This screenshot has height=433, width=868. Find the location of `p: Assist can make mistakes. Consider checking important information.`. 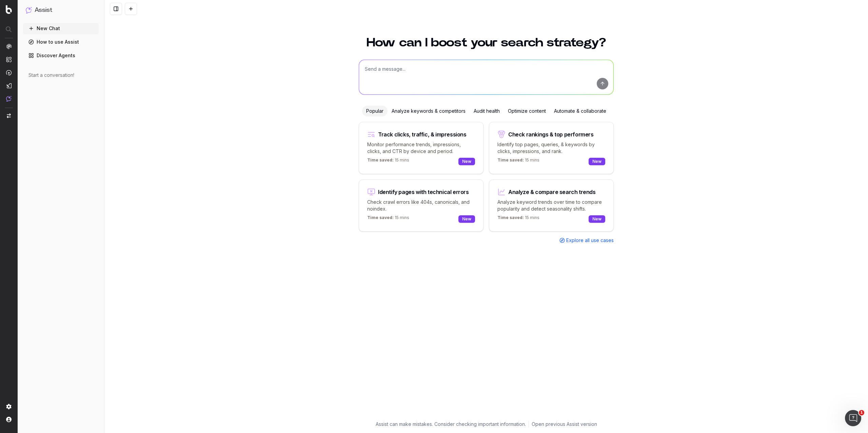

p: Assist can make mistakes. Consider checking important information. is located at coordinates (450, 425).